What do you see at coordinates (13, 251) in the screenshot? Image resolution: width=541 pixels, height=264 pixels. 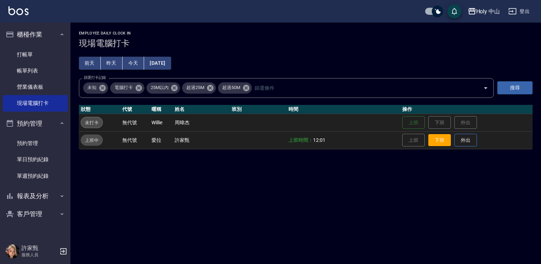 I see `img: Person` at bounding box center [13, 251].